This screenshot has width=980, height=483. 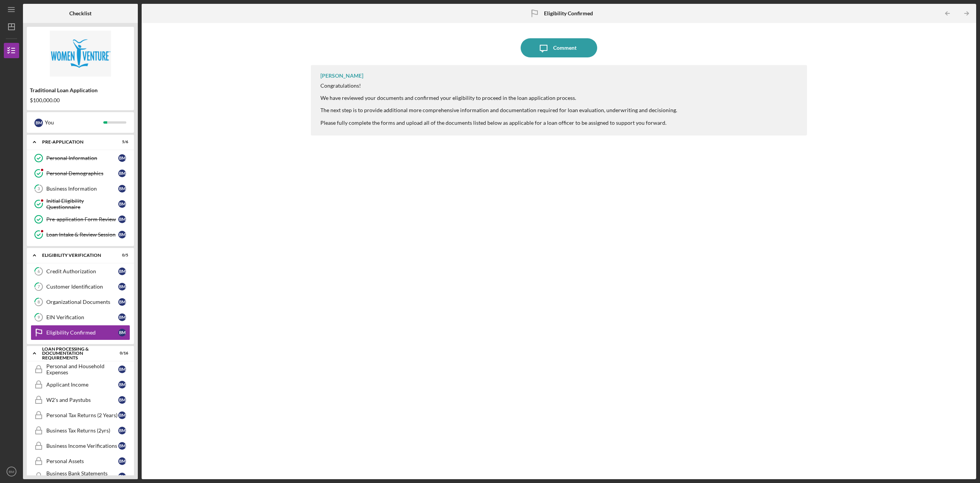 What do you see at coordinates (75, 256) in the screenshot?
I see `div: Eligibility Verification` at bounding box center [75, 256].